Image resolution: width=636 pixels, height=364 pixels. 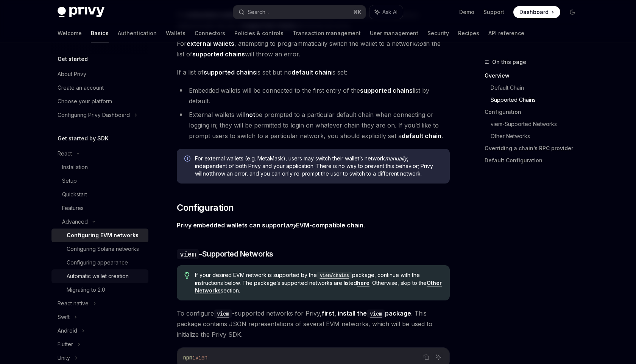 What do you see at coordinates (81, 12) in the screenshot?
I see `img: dark logo` at bounding box center [81, 12].